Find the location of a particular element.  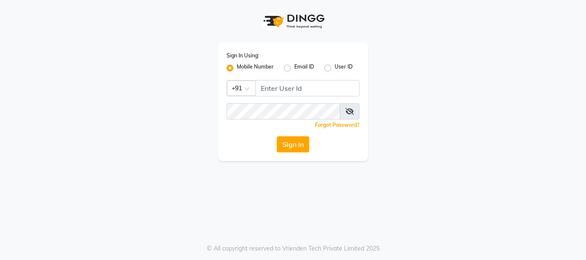

label: Mobile Number is located at coordinates (255, 68).